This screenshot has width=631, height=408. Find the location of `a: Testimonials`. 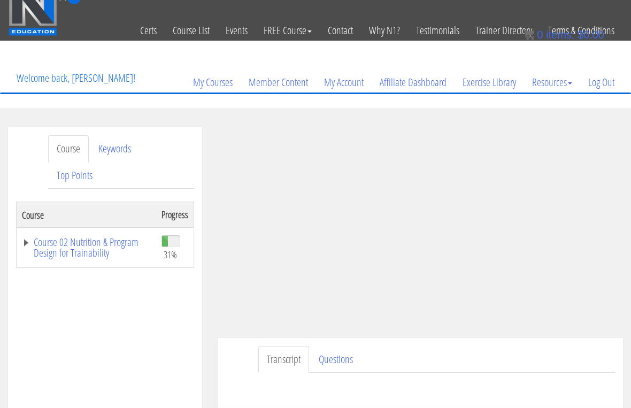

a: Testimonials is located at coordinates (438, 31).